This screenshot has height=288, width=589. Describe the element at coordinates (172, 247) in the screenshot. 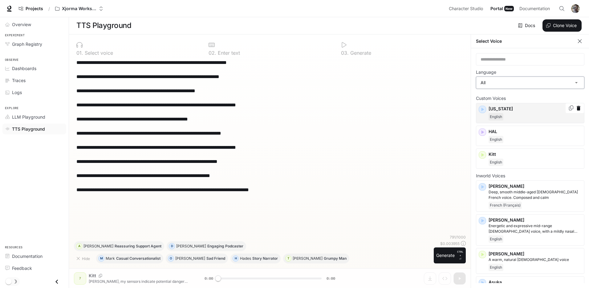

I see `div: D` at that location.